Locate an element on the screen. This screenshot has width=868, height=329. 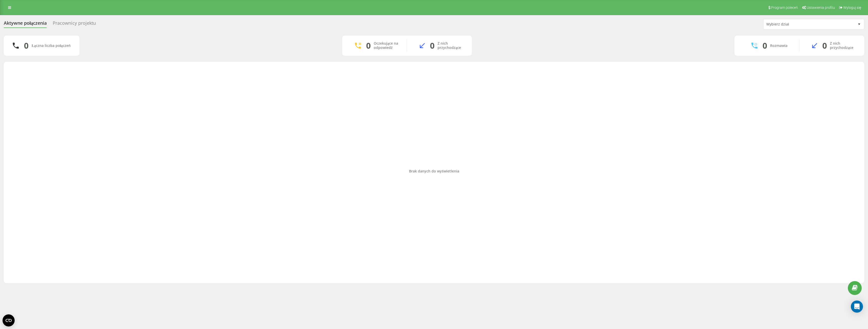
div: Łączna liczba połączeń is located at coordinates (51, 46).